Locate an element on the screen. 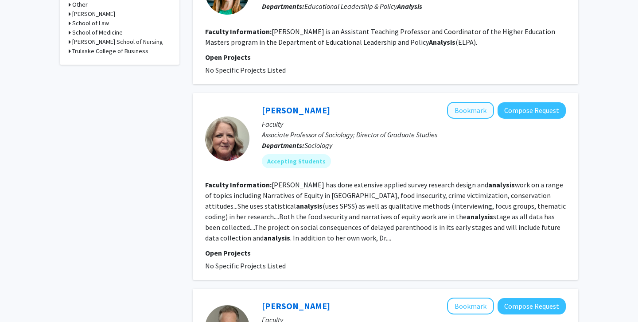 This screenshot has width=638, height=322. button: Compose Request to Joan Hermsen is located at coordinates (532, 110).